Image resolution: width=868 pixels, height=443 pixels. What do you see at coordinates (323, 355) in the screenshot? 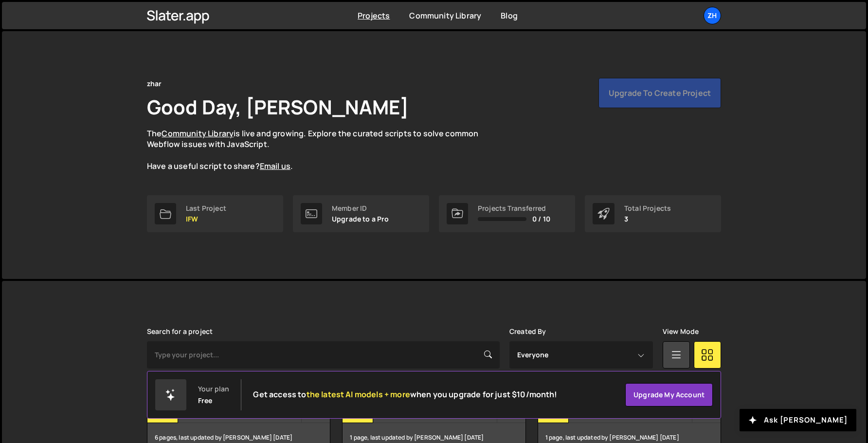
I see `input: Type your project...` at bounding box center [323, 355].